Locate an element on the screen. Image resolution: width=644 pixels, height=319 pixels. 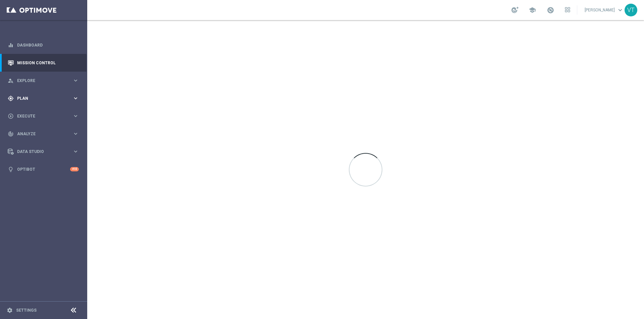
i: person_search is located at coordinates (11, 81).